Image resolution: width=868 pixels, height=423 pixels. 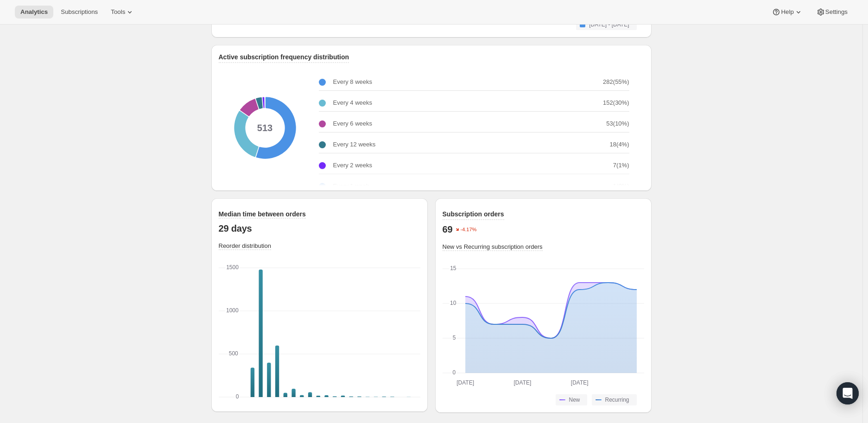 I want to click on text: 1000, so click(x=232, y=311).